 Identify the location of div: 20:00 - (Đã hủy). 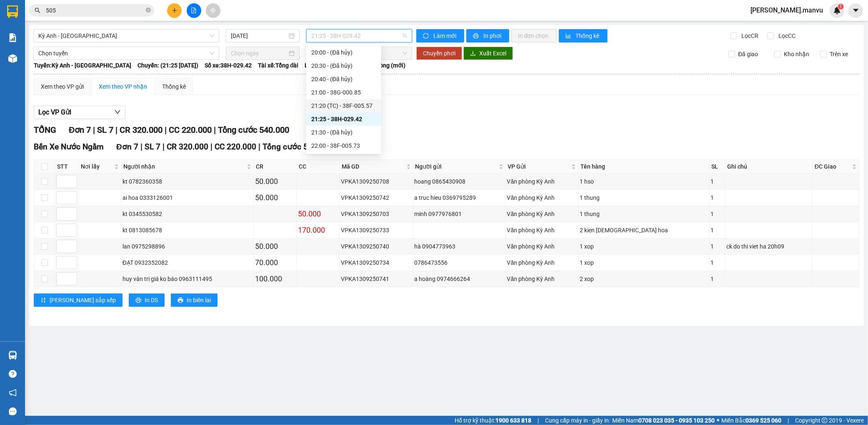
(344, 52).